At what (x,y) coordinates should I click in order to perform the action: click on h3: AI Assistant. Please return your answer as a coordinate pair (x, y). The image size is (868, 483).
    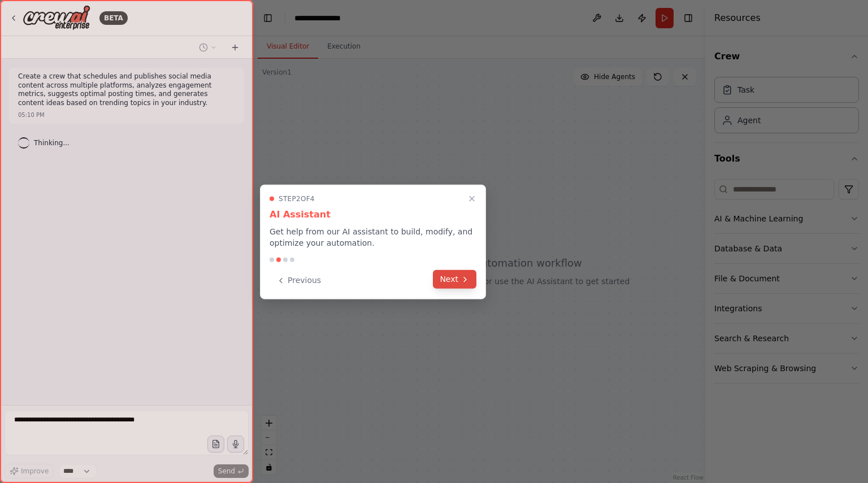
    Looking at the image, I should click on (373, 214).